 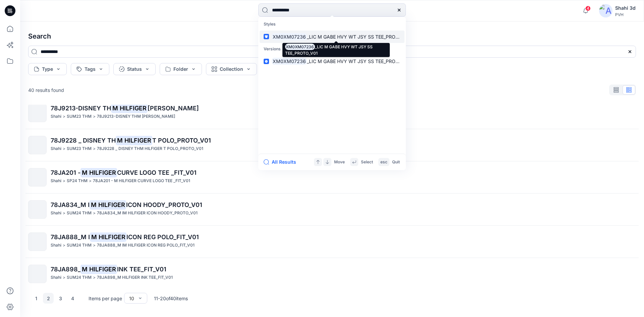 I want to click on a: 78JA201 -M HILFIGERCURVE LOGO TEE _FIT_V01Shahi>SP24 THM>78JA201 - M HILFIGER CURVE LOGO TEE _FIT..., so click(x=332, y=177).